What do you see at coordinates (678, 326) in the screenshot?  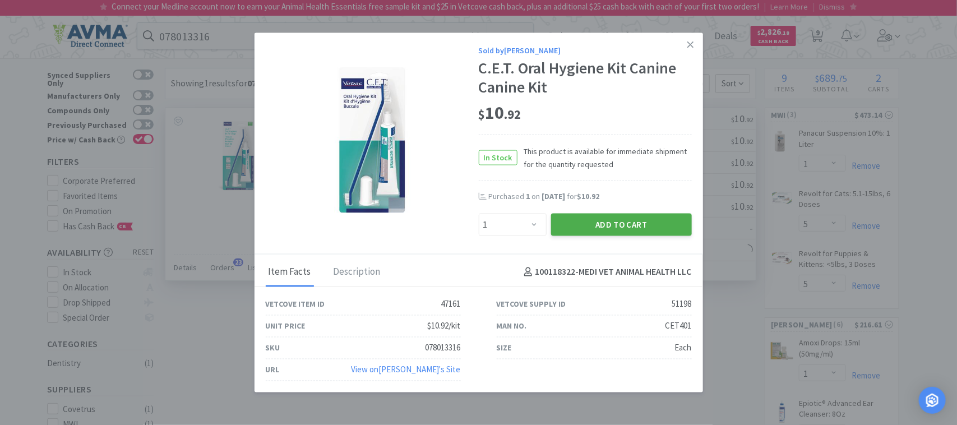 I see `div: CET401` at bounding box center [678, 326].